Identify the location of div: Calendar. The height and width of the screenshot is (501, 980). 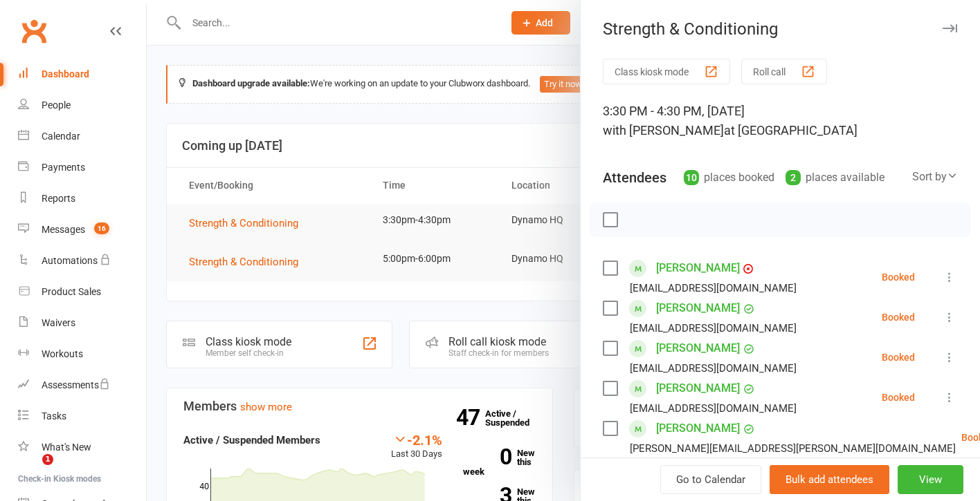
(61, 136).